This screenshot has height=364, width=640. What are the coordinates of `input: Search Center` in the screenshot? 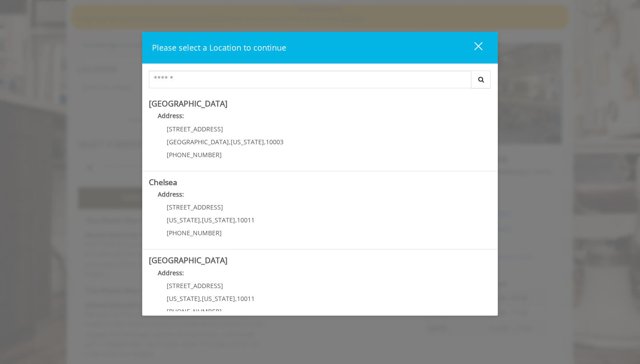 It's located at (310, 79).